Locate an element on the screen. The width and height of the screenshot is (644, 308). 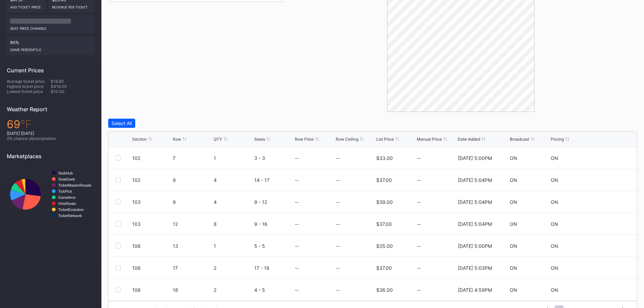
div: $416.00 is located at coordinates (73, 86).